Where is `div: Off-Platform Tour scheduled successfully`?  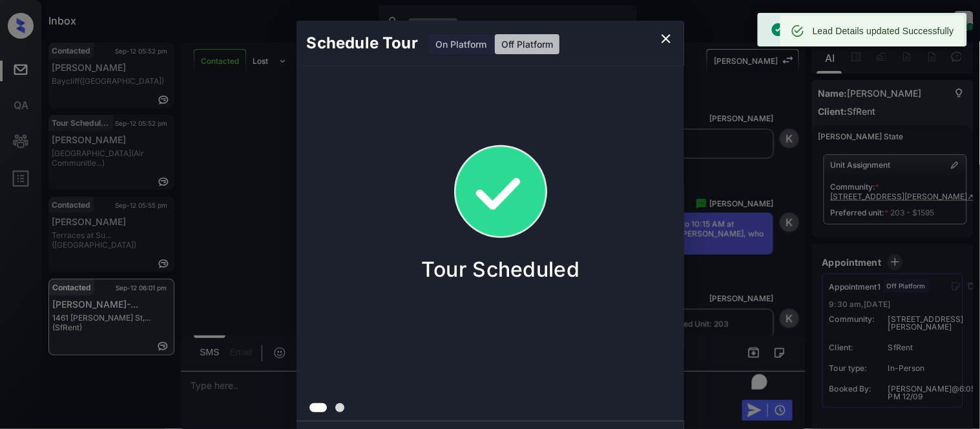 div: Off-Platform Tour scheduled successfully is located at coordinates (858, 30).